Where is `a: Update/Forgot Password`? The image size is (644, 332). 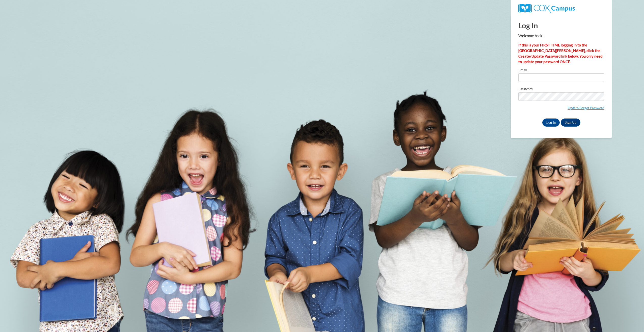
a: Update/Forgot Password is located at coordinates (586, 108).